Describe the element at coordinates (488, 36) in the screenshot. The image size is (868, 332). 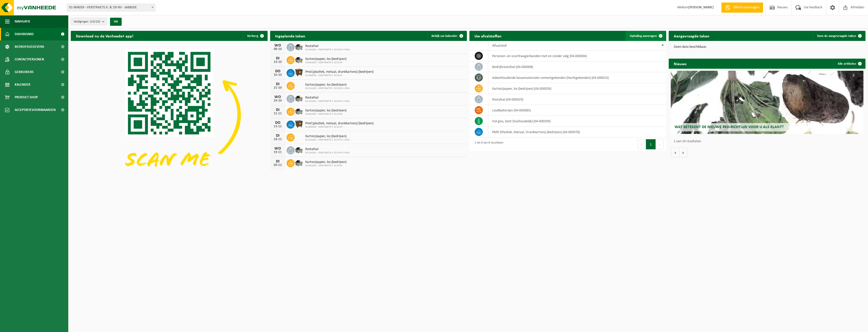
I see `h2: Uw afvalstoffen` at that location.